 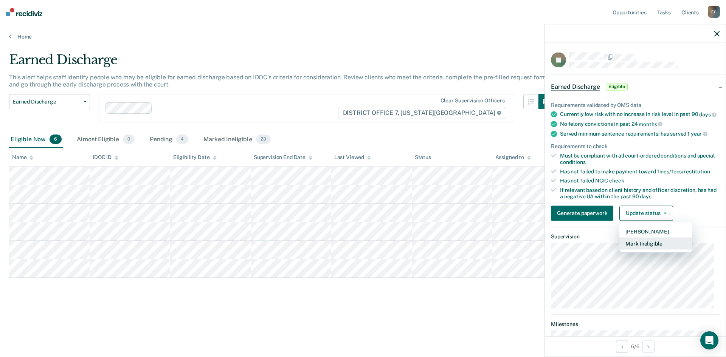 What do you see at coordinates (640, 159) in the screenshot?
I see `div: Must be compliant with all court-ordered conditions and special` at bounding box center [640, 159].